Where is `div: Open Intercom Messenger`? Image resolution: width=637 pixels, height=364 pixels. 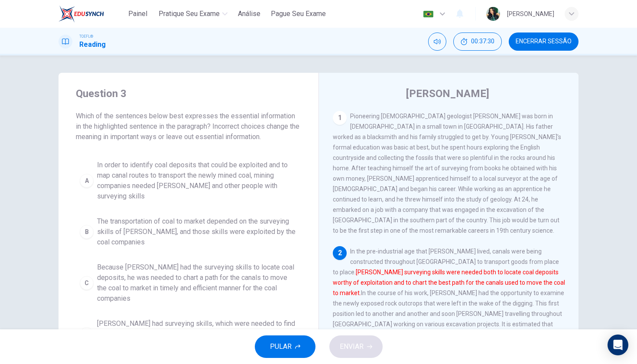
div: Open Intercom Messenger is located at coordinates (618, 345).